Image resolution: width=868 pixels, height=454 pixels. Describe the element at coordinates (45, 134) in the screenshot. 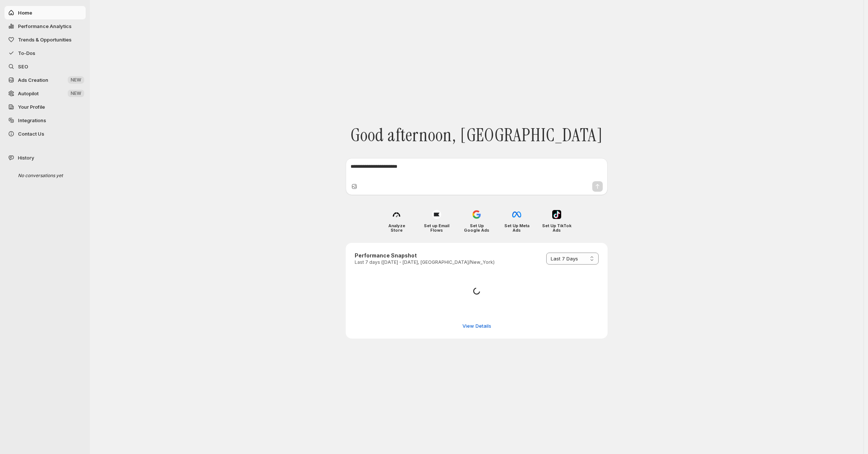

I see `button: Contact Us` at that location.